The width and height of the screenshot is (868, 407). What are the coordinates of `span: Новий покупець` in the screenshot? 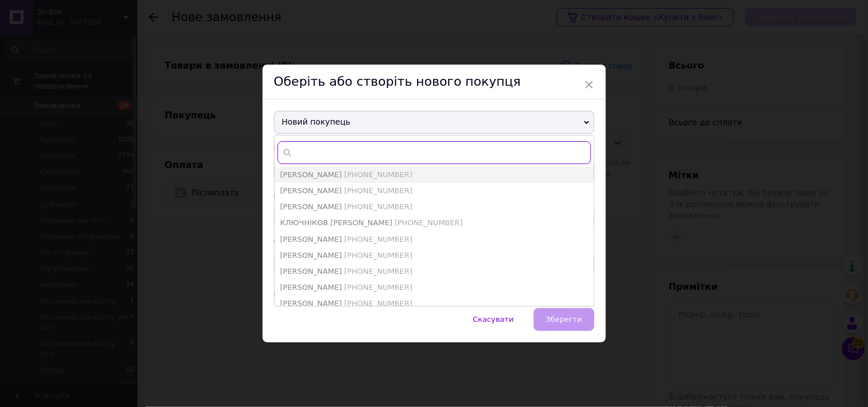 It's located at (434, 122).